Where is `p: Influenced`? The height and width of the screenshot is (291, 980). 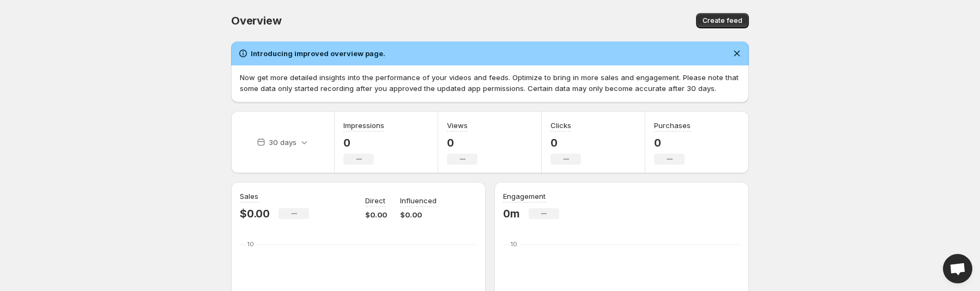 p: Influenced is located at coordinates (418, 201).